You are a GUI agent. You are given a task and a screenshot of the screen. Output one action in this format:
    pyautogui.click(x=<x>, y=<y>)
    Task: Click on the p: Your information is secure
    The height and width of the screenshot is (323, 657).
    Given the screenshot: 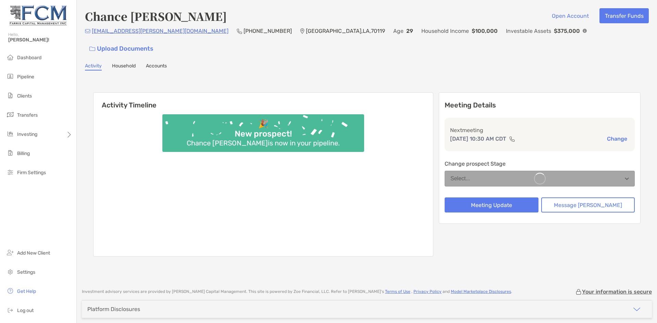 What is the action you would take?
    pyautogui.click(x=617, y=292)
    